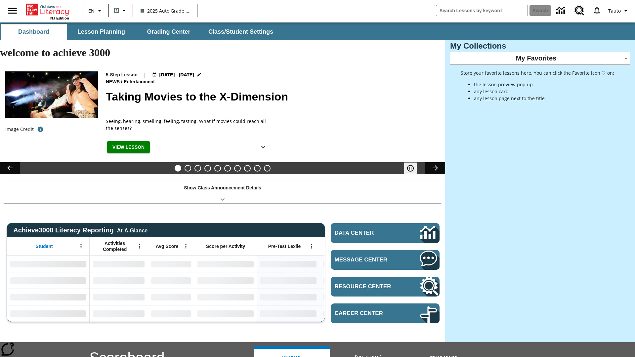 This screenshot has width=635, height=357. What do you see at coordinates (367, 287) in the screenshot?
I see `span: Resource Center` at bounding box center [367, 287].